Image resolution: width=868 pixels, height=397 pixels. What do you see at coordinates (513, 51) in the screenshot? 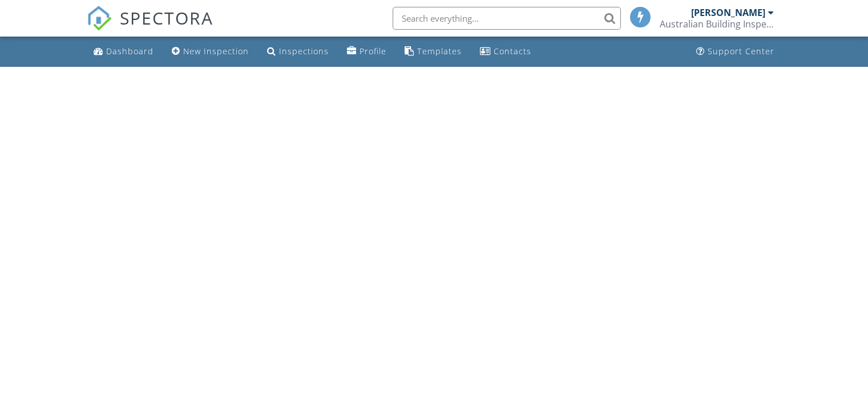
I see `div: Contacts` at bounding box center [513, 51].